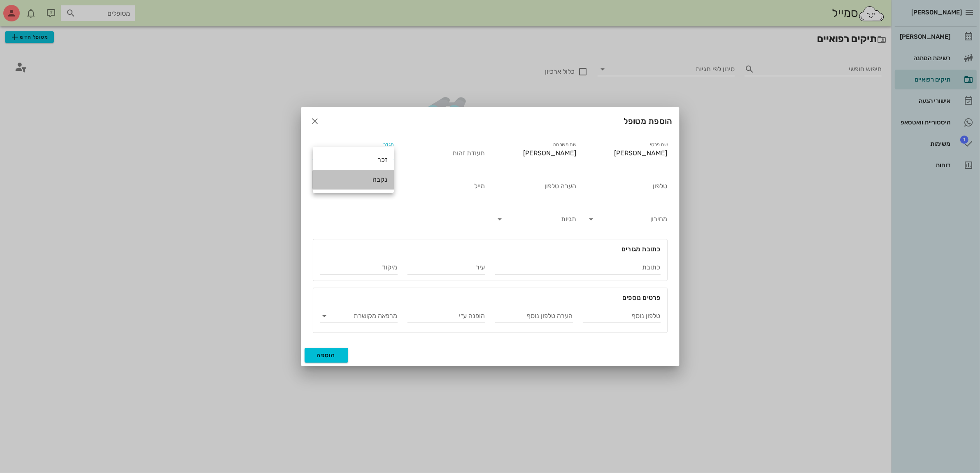 This screenshot has width=980, height=473. What do you see at coordinates (490, 121) in the screenshot?
I see `div: הוספת מטופל` at bounding box center [490, 121].